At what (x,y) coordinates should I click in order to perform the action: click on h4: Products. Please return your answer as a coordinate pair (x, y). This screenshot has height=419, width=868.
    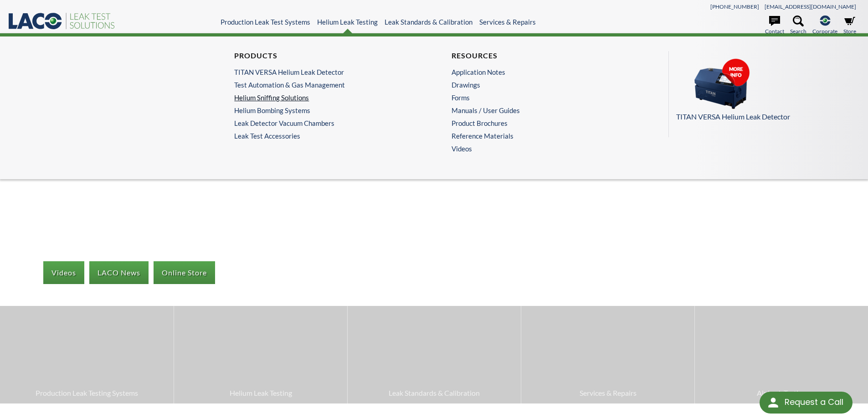
    Looking at the image, I should click on (323, 56).